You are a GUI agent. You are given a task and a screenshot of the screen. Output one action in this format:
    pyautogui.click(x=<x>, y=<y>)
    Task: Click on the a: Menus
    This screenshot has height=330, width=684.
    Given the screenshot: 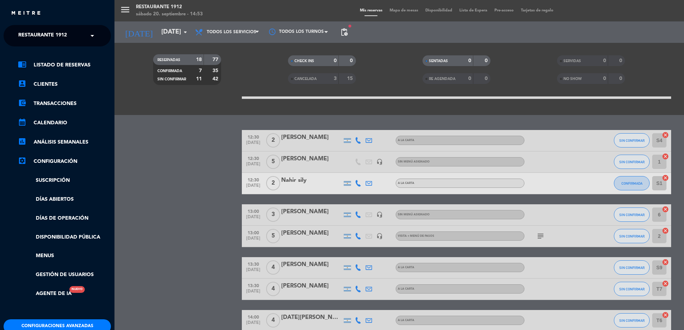 What is the action you would take?
    pyautogui.click(x=64, y=256)
    